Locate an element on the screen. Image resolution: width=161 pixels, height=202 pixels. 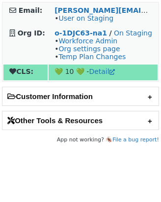
a: Temp Plan Changes is located at coordinates (92, 57).